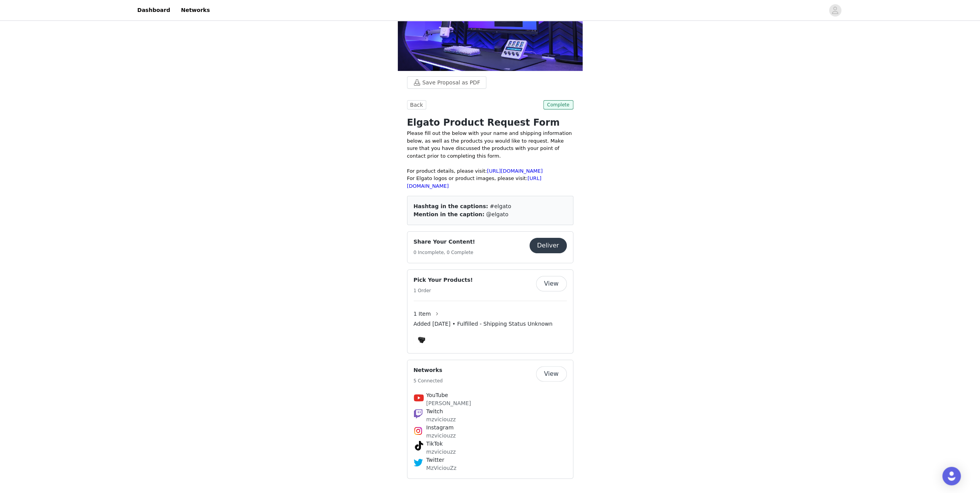 The height and width of the screenshot is (493, 980). I want to click on a: Networks, so click(195, 10).